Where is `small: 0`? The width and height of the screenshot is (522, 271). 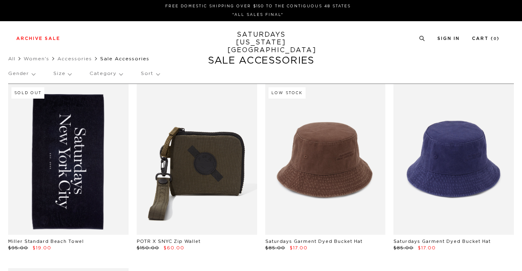
small: 0 is located at coordinates (495, 39).